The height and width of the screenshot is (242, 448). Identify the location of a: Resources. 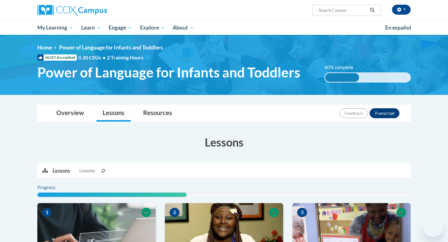
(157, 113).